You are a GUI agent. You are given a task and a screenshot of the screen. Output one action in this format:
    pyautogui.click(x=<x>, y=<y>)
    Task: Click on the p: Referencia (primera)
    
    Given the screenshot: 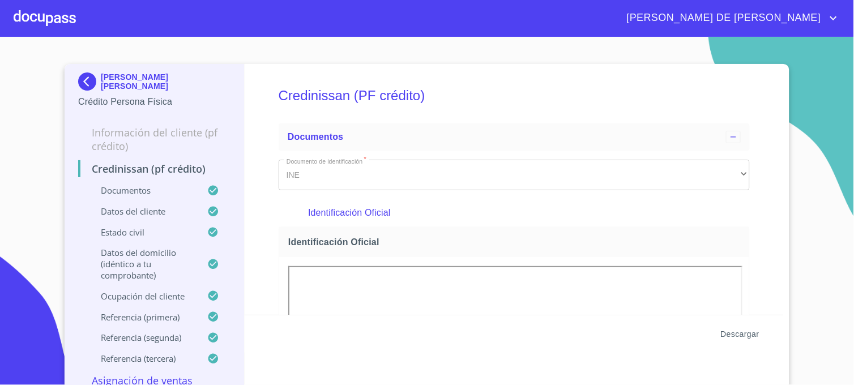 What is the action you would take?
    pyautogui.click(x=143, y=317)
    